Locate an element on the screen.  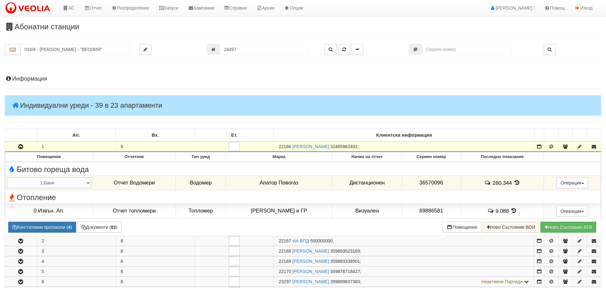
b: Ап. is located at coordinates (76, 135).